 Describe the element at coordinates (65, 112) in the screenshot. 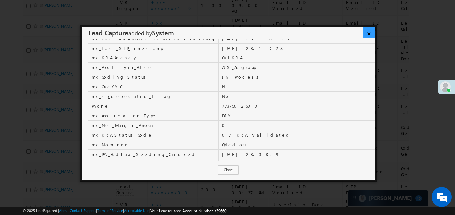

I see `textarea: Type your message and hit 'Enter'` at that location.